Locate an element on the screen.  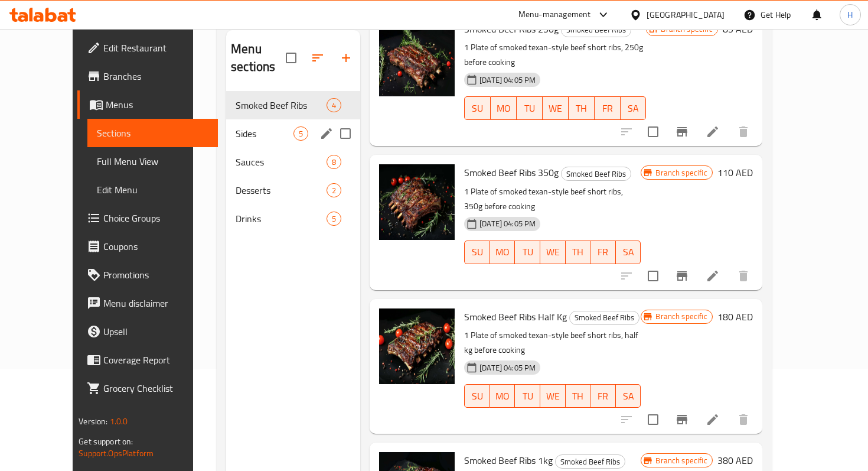
a: Upsell is located at coordinates (147, 332).